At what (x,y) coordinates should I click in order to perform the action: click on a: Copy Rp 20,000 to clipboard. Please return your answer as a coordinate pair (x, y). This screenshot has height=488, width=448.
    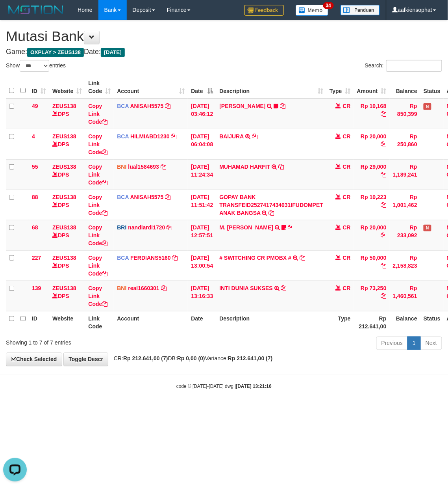
    Looking at the image, I should click on (384, 235).